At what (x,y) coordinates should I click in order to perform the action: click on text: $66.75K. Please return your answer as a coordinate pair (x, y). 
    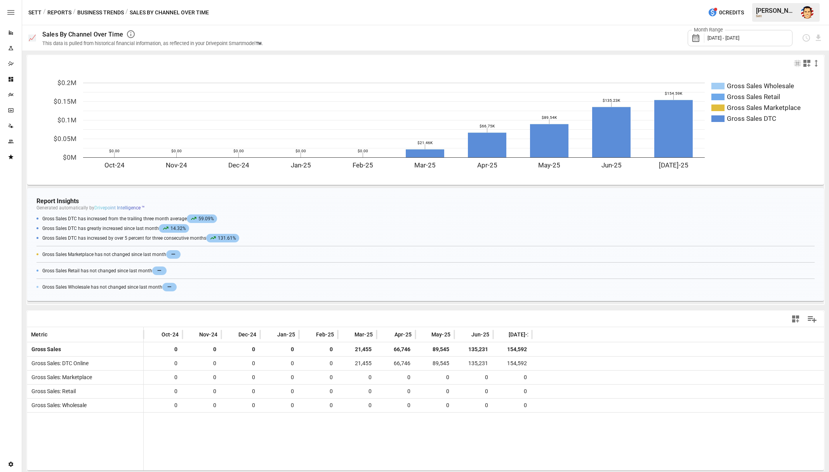
    Looking at the image, I should click on (487, 126).